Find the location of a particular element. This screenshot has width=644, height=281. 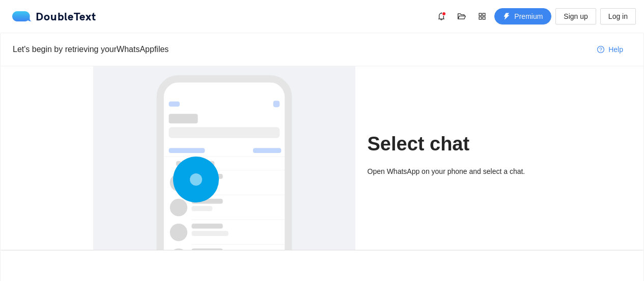

span: Help is located at coordinates (616, 50).